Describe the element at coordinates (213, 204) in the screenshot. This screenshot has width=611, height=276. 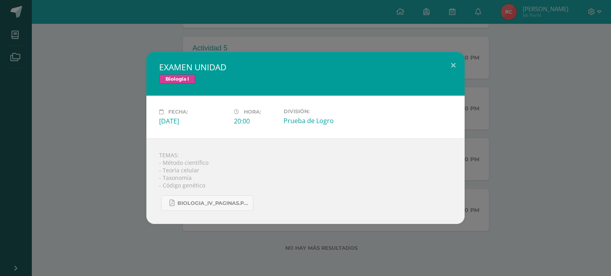
I see `span: BIOLOGIA_IV_PAGINAS.pdf` at that location.